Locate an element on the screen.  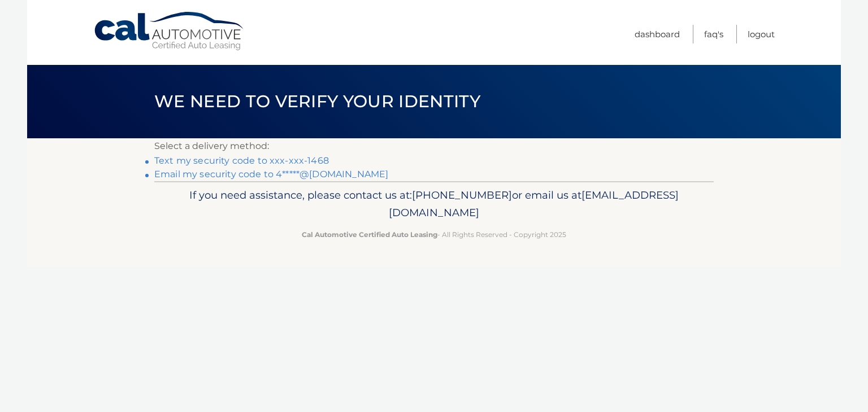
a: Cal Automotive is located at coordinates (169, 31).